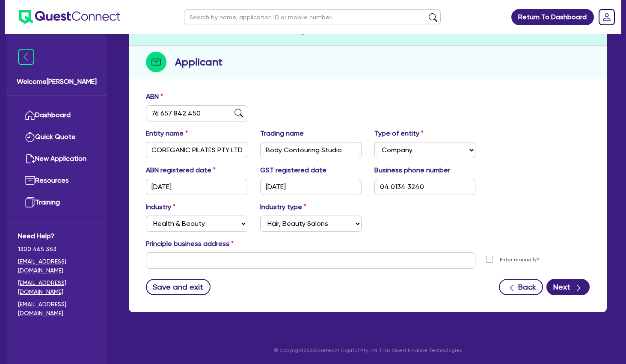 This screenshot has width=626, height=364. Describe the element at coordinates (412, 171) in the screenshot. I see `label: Business phone number` at that location.